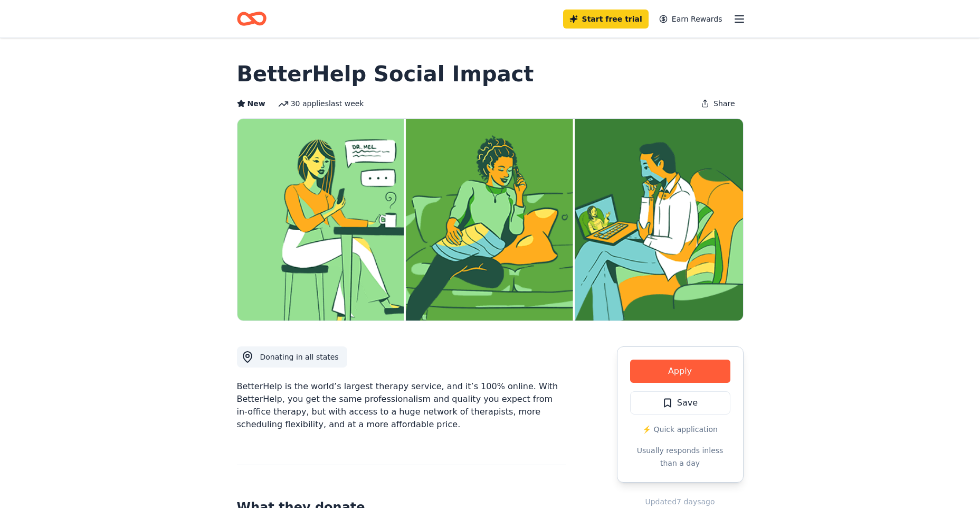 The image size is (980, 508). Describe the element at coordinates (718, 104) in the screenshot. I see `button: Share` at that location.